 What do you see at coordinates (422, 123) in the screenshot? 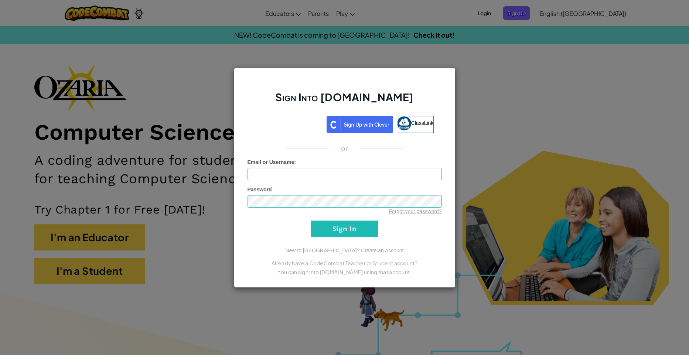
I see `span: ClassLink` at bounding box center [422, 123].